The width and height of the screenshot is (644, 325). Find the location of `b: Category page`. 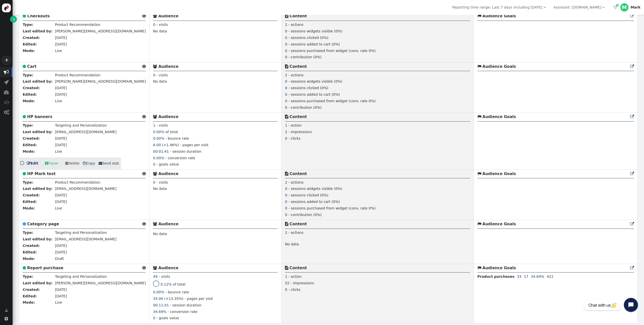

b: Category page is located at coordinates (43, 224).